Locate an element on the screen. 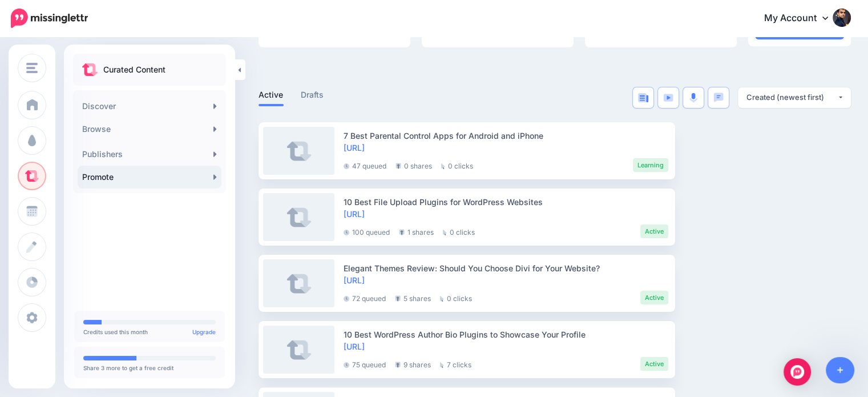 This screenshot has width=868, height=397. li: 47 queued is located at coordinates (365, 165).